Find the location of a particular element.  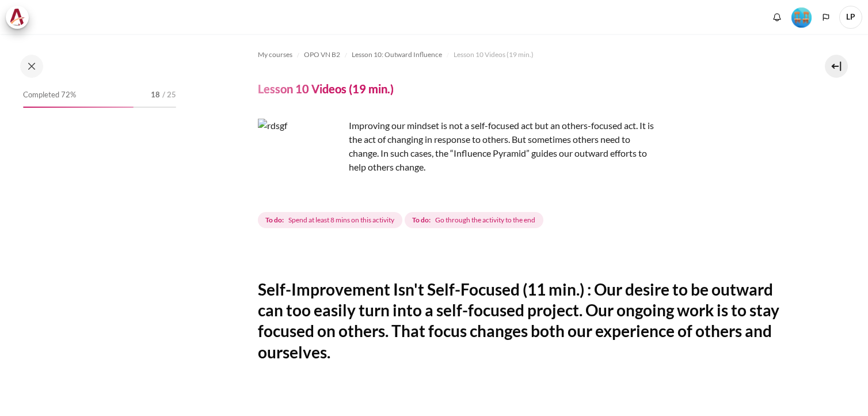

a: Lesson 10 Videos (19 min.) is located at coordinates (493, 54).